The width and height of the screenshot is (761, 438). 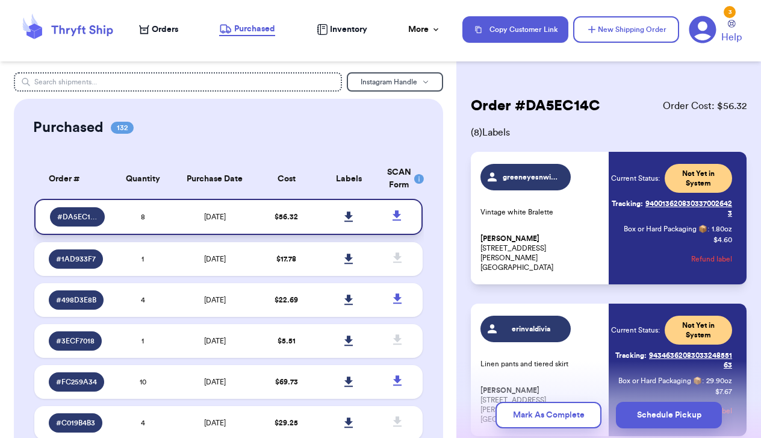 I want to click on span: $ 17.78, so click(x=286, y=259).